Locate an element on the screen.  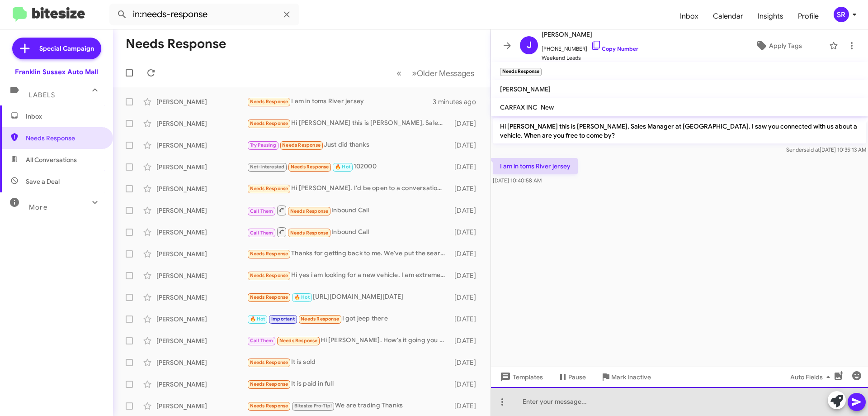
button: SR is located at coordinates (842, 14).